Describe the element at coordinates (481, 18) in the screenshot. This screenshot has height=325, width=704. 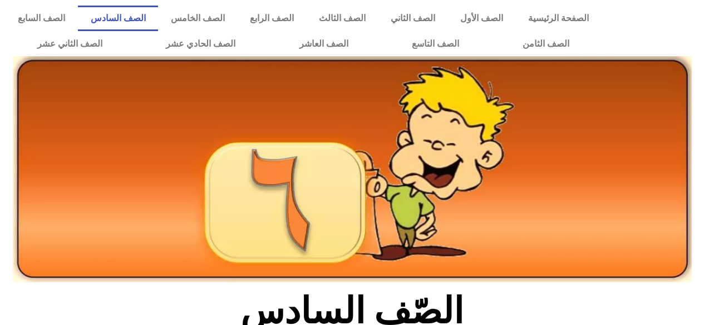
I see `a: الصف الأول` at that location.